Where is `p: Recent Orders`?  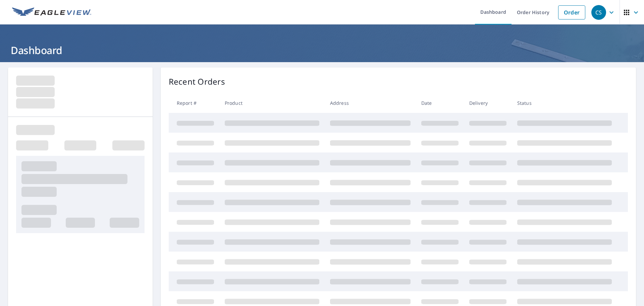
p: Recent Orders is located at coordinates (197, 82).